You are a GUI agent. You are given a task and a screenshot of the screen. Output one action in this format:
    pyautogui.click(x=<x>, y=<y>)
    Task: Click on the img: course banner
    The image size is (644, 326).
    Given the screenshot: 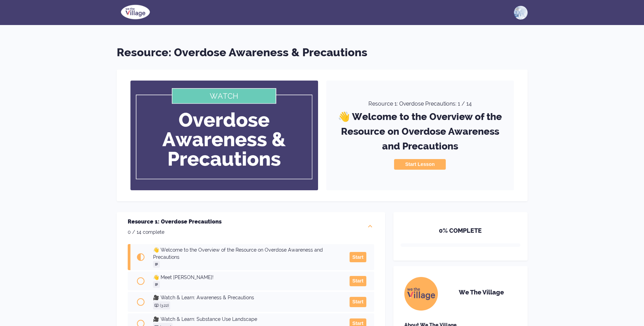 What is the action you would take?
    pyautogui.click(x=224, y=135)
    